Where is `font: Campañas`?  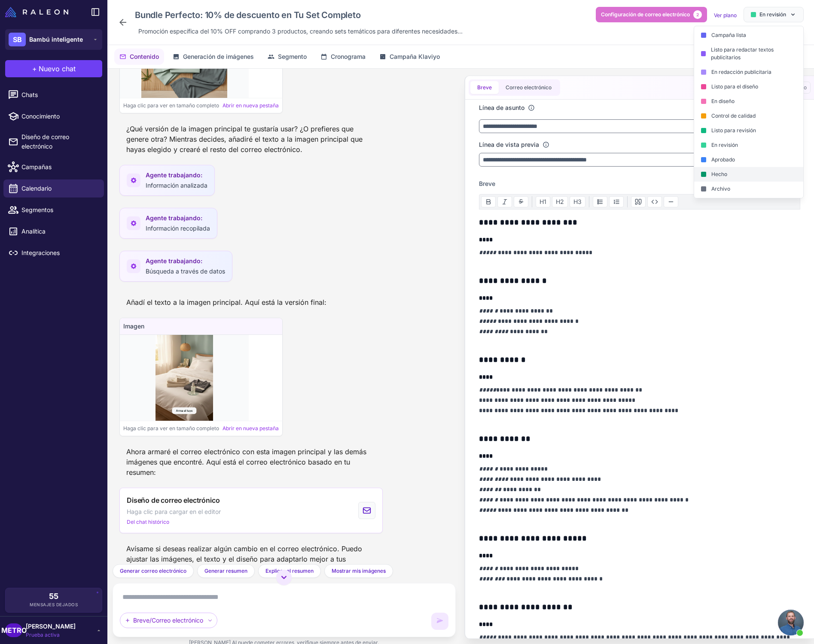 font: Campañas is located at coordinates (36, 167).